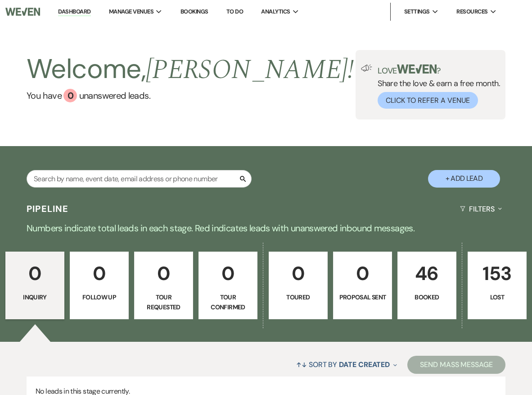  What do you see at coordinates (416, 12) in the screenshot?
I see `span: Settings` at bounding box center [416, 12].